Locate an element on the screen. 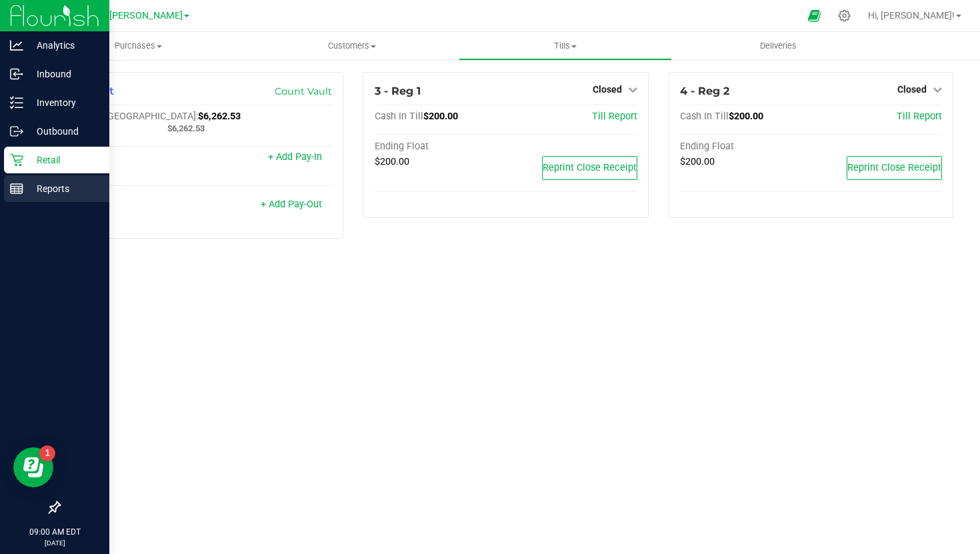 The image size is (980, 554). a: Count Vault is located at coordinates (304, 92).